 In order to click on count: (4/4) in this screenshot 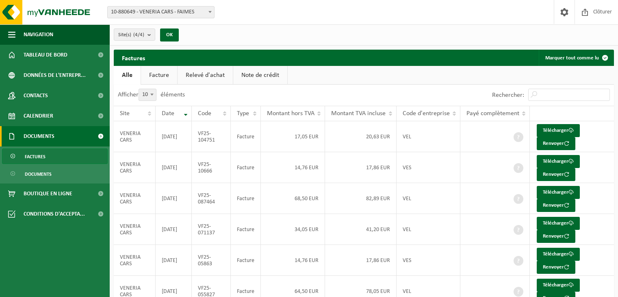, I will do `click(139, 35)`.